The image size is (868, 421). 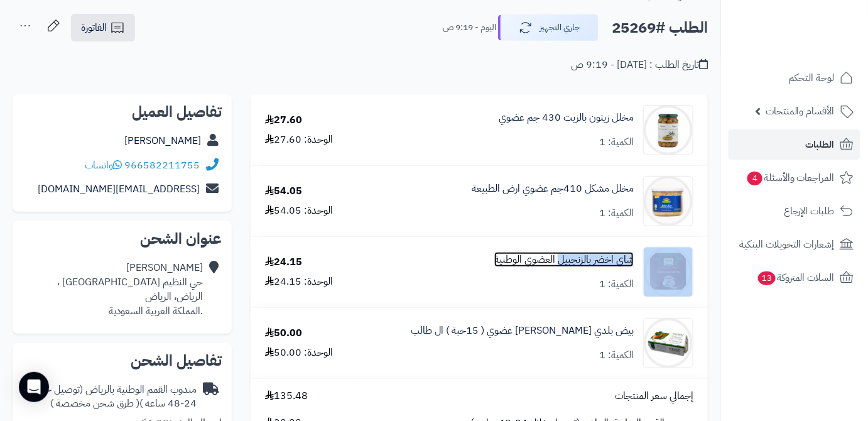 What do you see at coordinates (668, 343) in the screenshot?
I see `img: 1681470814-XCd6jZ3siCPmeWq7vOepLtpg82NjcjacatttlgHz-90x90.jpg` at bounding box center [668, 343].